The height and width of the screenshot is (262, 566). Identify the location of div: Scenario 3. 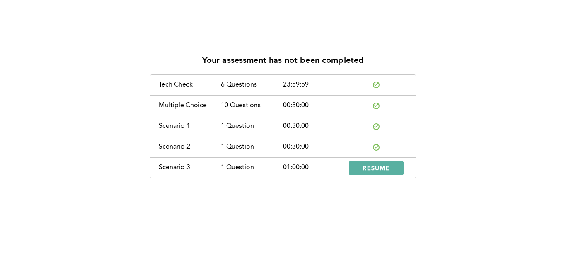
(190, 168).